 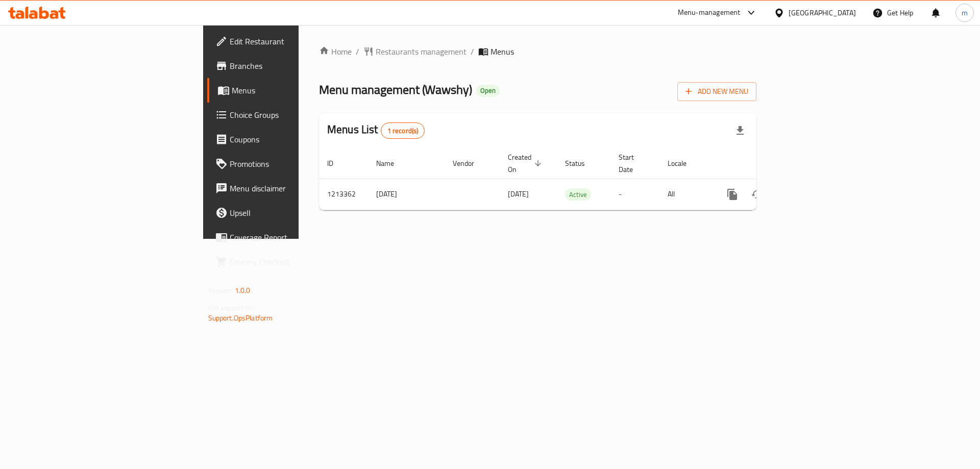 I want to click on span: Choice Groups, so click(x=294, y=115).